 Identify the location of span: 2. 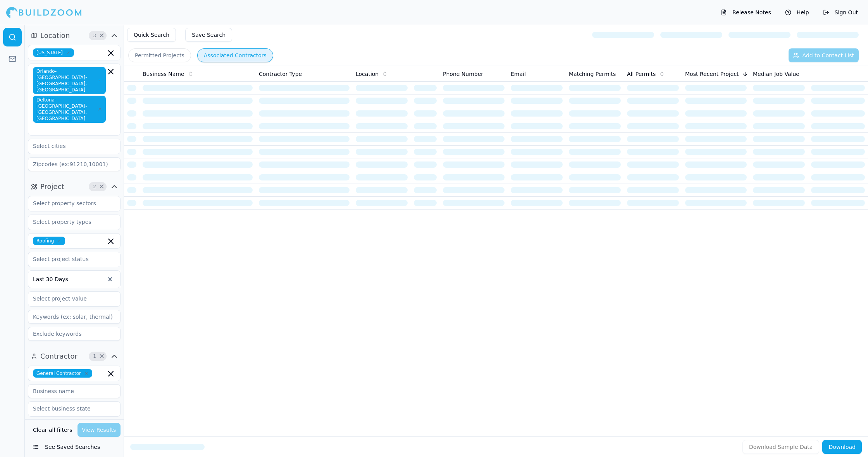
(95, 186).